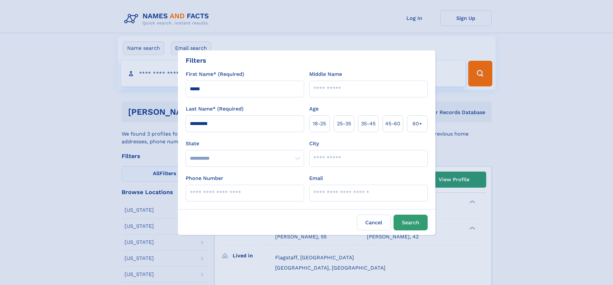 This screenshot has width=613, height=285. What do you see at coordinates (196, 61) in the screenshot?
I see `div: Filters` at bounding box center [196, 61].